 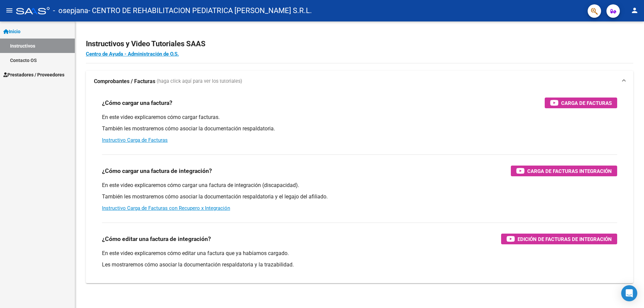 What do you see at coordinates (360, 129) in the screenshot?
I see `p: También les mostraremos cómo asociar la documentación respaldatoria.` at bounding box center [360, 129].